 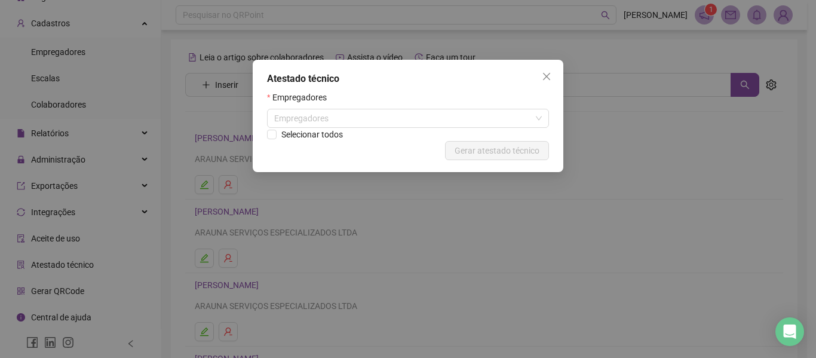 What do you see at coordinates (301, 97) in the screenshot?
I see `label: Empregadores` at bounding box center [301, 97].